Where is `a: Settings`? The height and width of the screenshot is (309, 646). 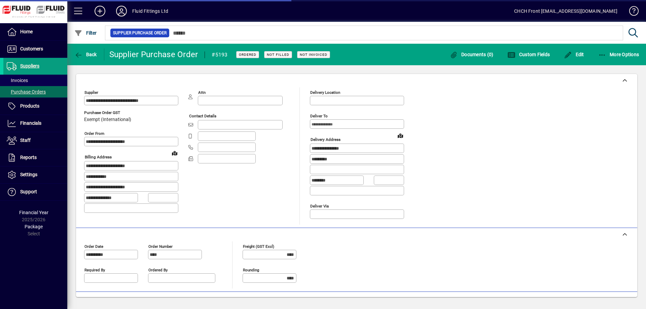 a: Settings is located at coordinates (35, 175).